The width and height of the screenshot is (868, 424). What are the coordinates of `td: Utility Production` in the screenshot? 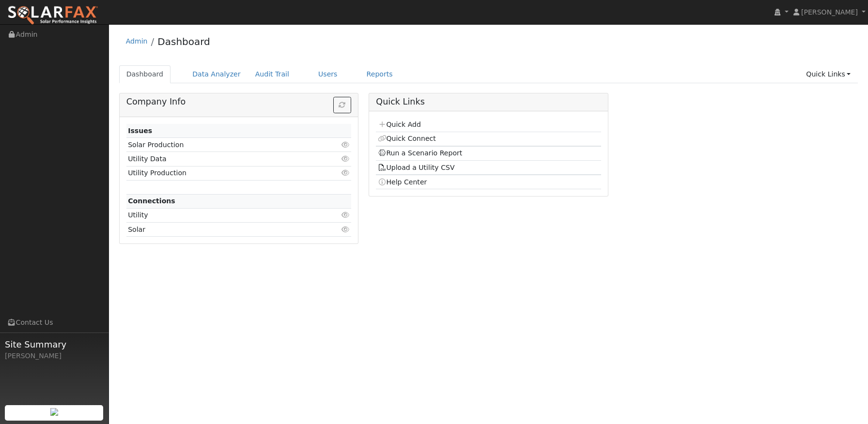 It's located at (220, 173).